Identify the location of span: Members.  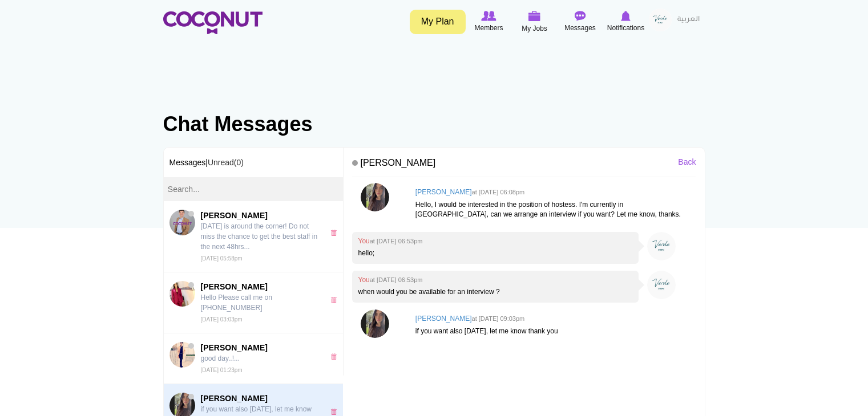
(488, 28).